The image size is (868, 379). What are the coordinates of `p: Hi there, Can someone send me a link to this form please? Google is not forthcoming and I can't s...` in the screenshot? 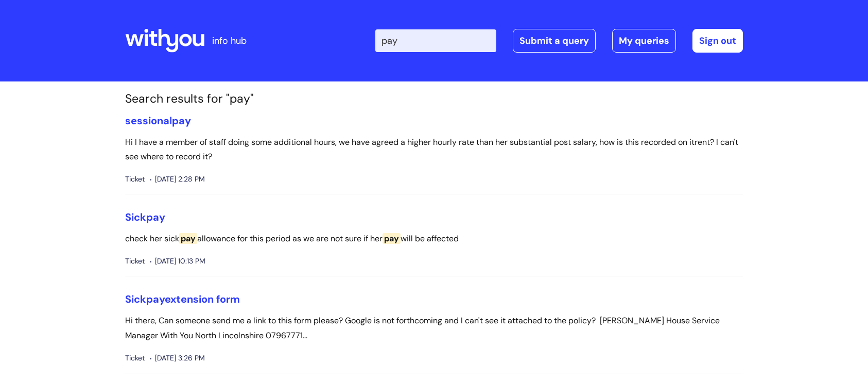 It's located at (434, 328).